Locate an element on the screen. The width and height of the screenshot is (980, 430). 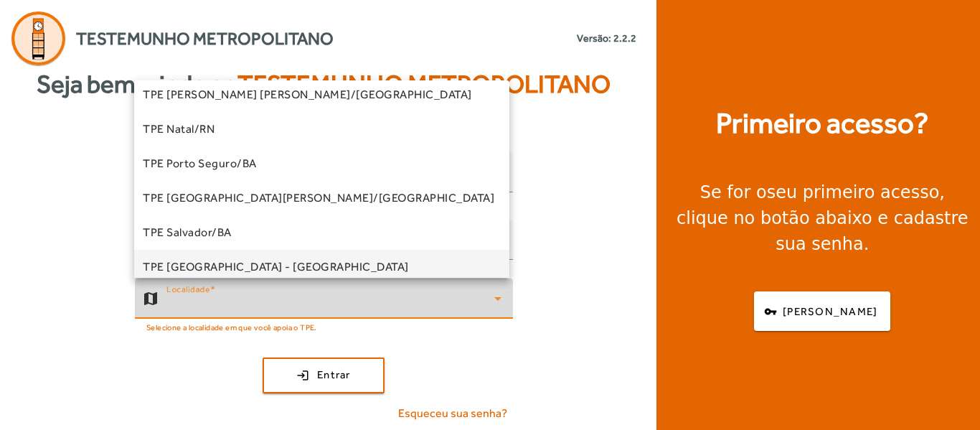
span: TPE Porto Seguro/BA is located at coordinates (200, 164).